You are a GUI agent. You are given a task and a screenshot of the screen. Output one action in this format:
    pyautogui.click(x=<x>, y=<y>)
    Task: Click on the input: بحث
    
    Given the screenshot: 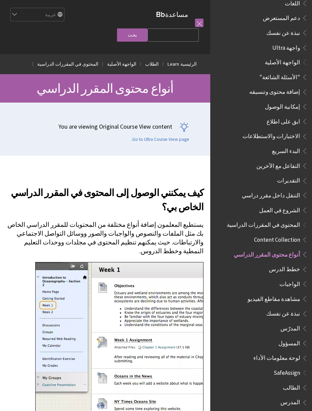 What is the action you would take?
    pyautogui.click(x=132, y=35)
    